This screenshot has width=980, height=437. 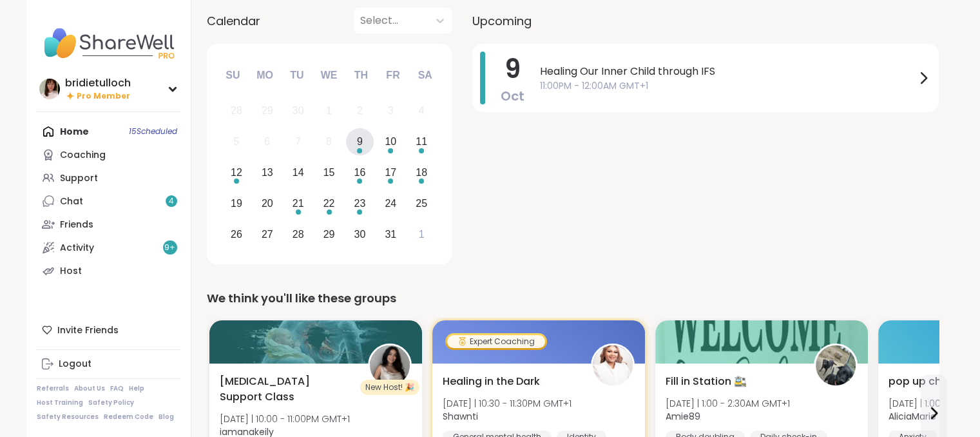 I want to click on div: Choose Friday, October 17th, 2025, so click(x=391, y=173).